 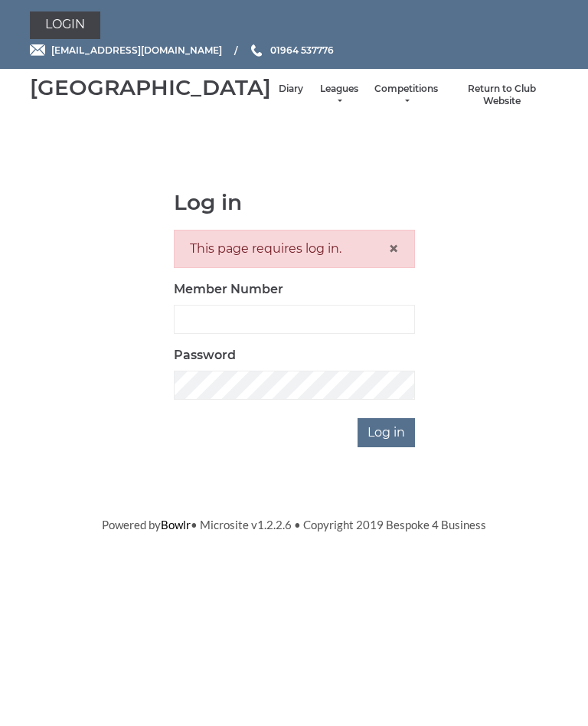 What do you see at coordinates (291, 50) in the screenshot?
I see `a: Phone us 01964 537776` at bounding box center [291, 50].